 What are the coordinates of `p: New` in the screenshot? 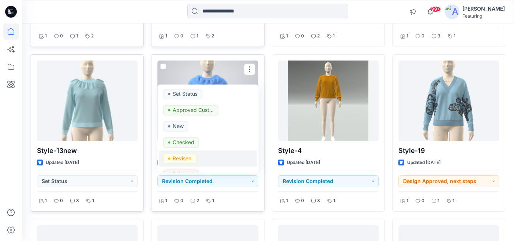 It's located at (178, 126).